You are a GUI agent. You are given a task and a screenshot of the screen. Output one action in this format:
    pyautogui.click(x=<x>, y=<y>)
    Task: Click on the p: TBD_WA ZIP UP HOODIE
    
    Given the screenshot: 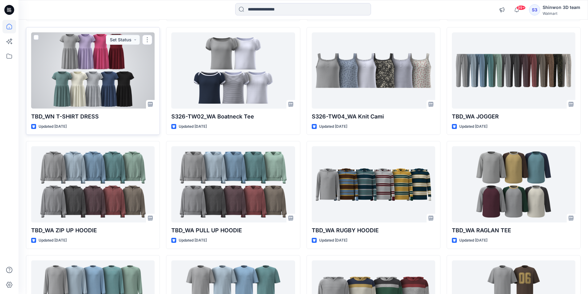 What is the action you would take?
    pyautogui.click(x=93, y=231)
    